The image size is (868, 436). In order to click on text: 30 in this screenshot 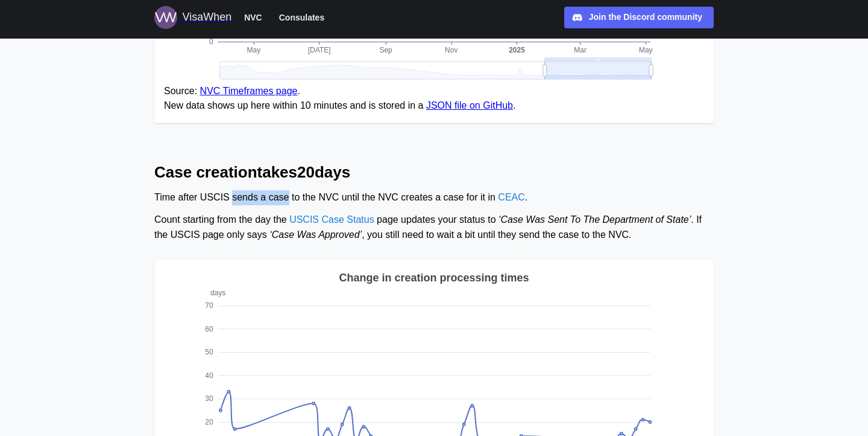, I will do `click(209, 398)`.